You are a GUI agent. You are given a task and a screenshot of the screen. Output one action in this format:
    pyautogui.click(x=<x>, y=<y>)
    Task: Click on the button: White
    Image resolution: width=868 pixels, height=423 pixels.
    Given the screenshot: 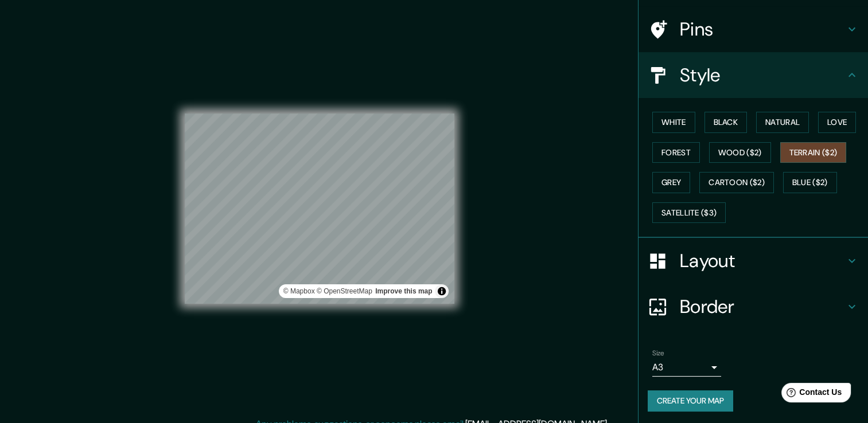 What is the action you would take?
    pyautogui.click(x=673, y=122)
    